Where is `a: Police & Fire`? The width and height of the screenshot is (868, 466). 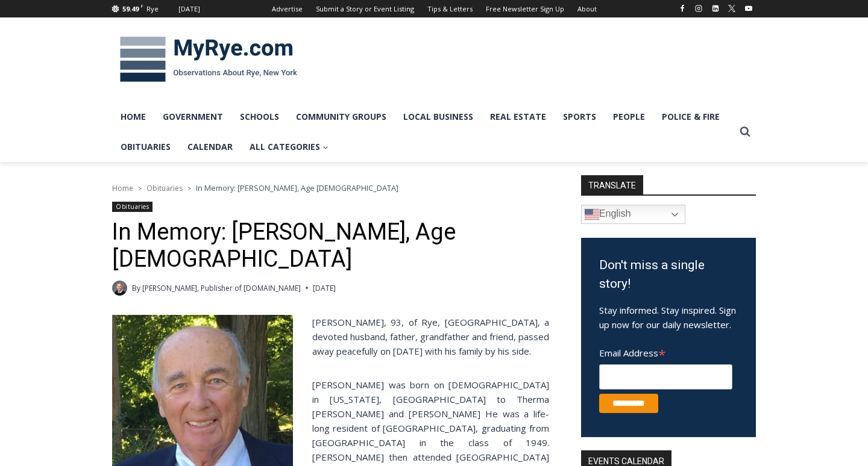
a: Police & Fire is located at coordinates (691, 117).